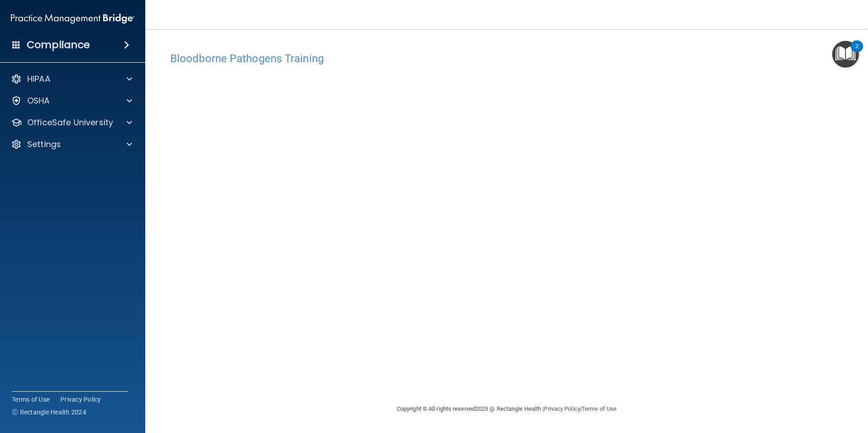 The height and width of the screenshot is (433, 868). I want to click on p: OSHA, so click(38, 100).